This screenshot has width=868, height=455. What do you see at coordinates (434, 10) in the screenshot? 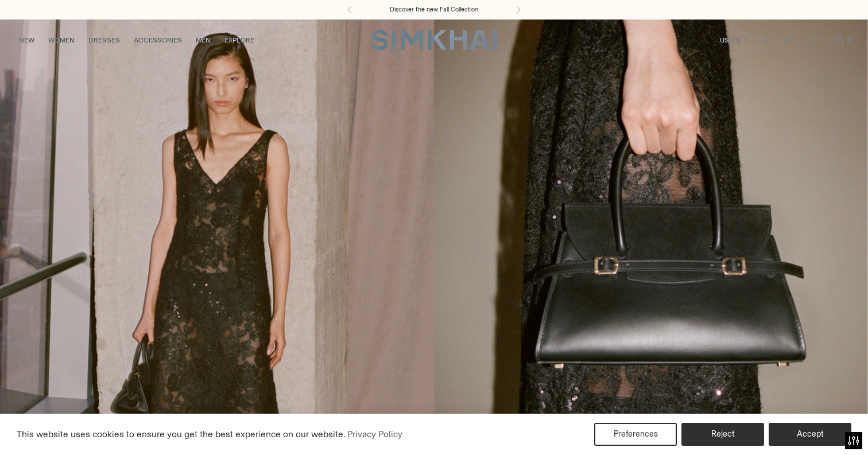
I see `a: Discover the new Fall Collection` at bounding box center [434, 10].